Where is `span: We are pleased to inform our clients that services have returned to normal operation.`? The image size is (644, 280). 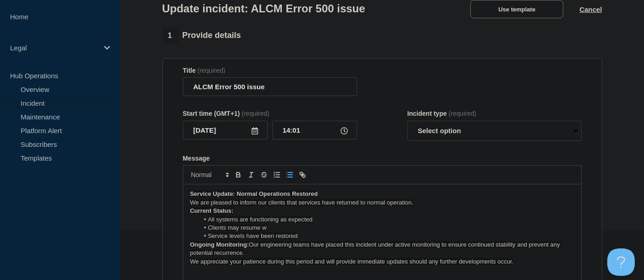 span: We are pleased to inform our clients that services have returned to normal operation. is located at coordinates (302, 202).